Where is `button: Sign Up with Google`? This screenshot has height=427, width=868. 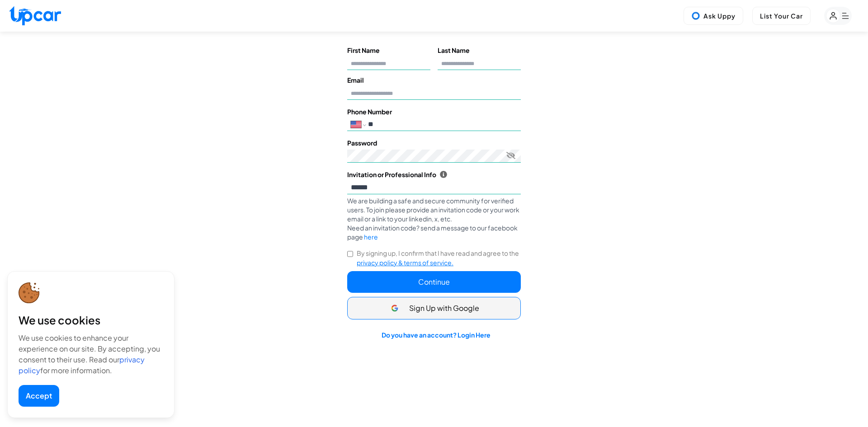 button: Sign Up with Google is located at coordinates (434, 308).